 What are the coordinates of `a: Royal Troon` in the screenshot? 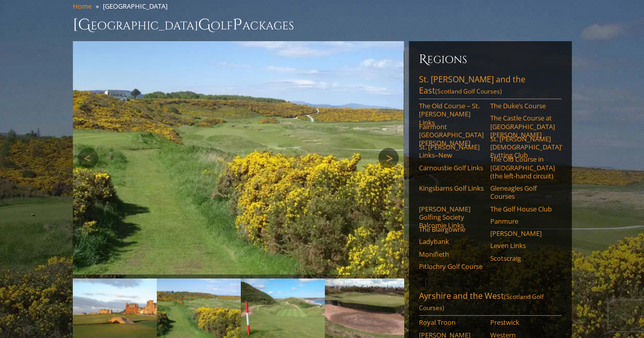 It's located at (451, 322).